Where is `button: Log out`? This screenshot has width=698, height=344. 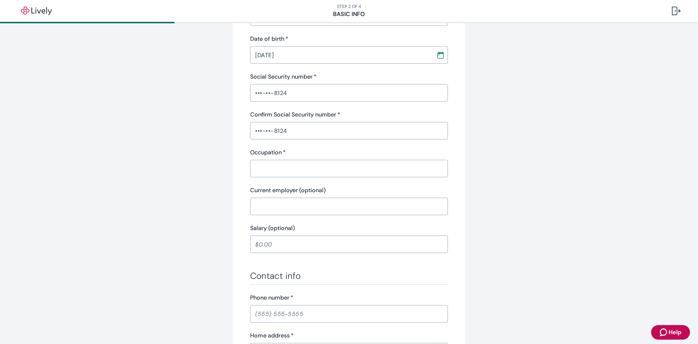
button: Log out is located at coordinates (676, 11).